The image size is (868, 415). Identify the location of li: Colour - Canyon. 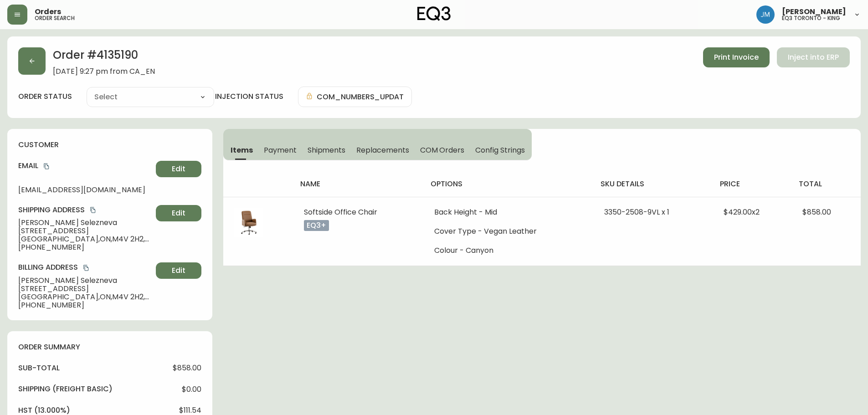
(508, 251).